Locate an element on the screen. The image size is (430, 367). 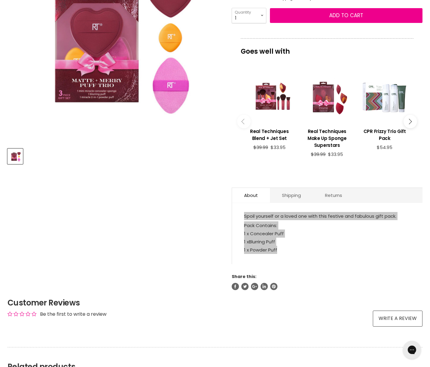
h2: Customer Reviews is located at coordinates (215, 302).